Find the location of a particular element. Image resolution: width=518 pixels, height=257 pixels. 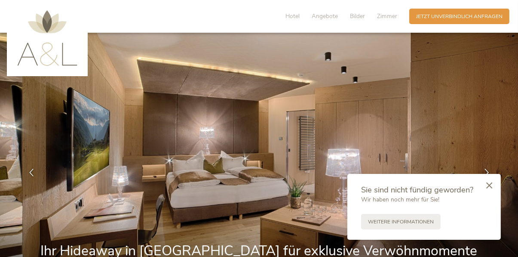

img: AMONTI & LUNARIS Wellnessresort is located at coordinates (47, 38).